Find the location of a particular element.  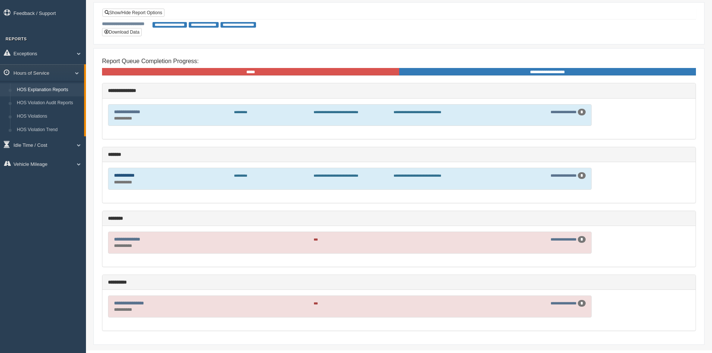

a: Show/Hide Report Options is located at coordinates (133, 13).